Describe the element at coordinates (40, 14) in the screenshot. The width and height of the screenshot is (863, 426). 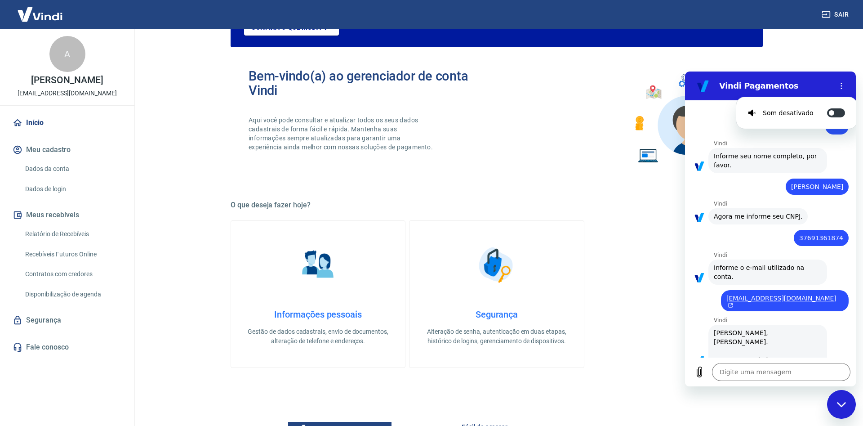
I see `img: Vindi` at that location.